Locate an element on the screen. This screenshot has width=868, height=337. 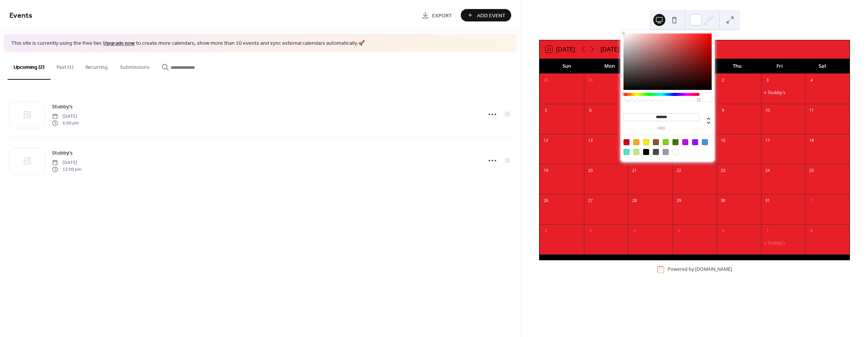
button: Recurring is located at coordinates (96, 65).